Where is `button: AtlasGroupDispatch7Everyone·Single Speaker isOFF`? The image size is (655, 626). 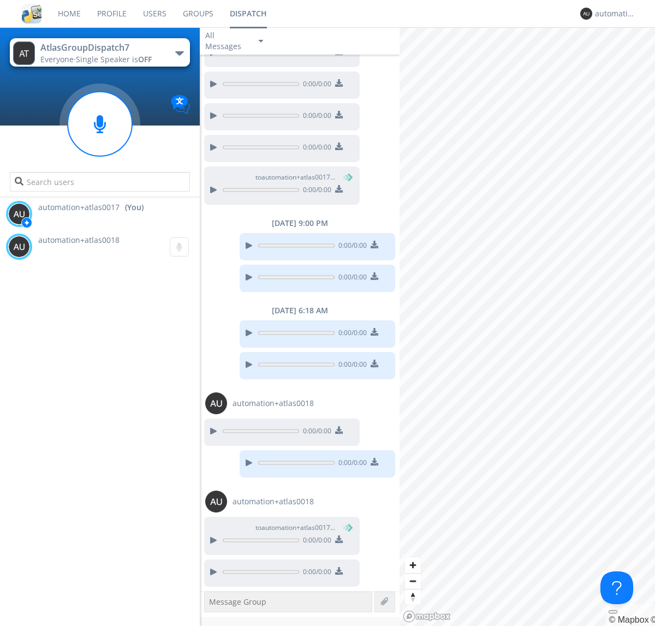
button: AtlasGroupDispatch7Everyone·Single Speaker isOFF is located at coordinates (99, 52).